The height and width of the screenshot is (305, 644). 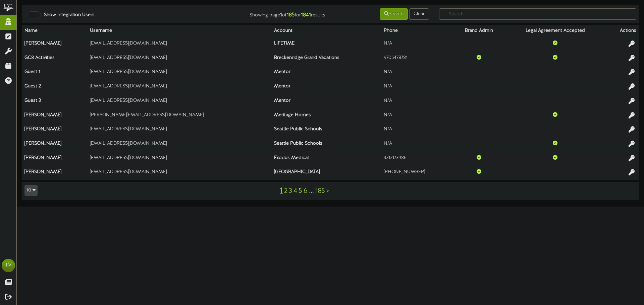 What do you see at coordinates (295, 192) in the screenshot?
I see `a: 4` at bounding box center [295, 192].